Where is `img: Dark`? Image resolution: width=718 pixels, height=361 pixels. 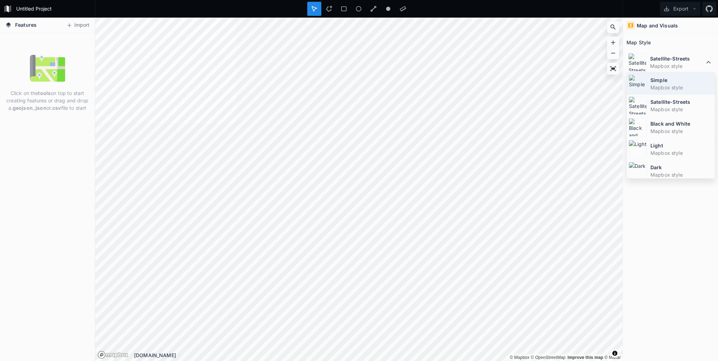
img: Dark is located at coordinates (638, 171).